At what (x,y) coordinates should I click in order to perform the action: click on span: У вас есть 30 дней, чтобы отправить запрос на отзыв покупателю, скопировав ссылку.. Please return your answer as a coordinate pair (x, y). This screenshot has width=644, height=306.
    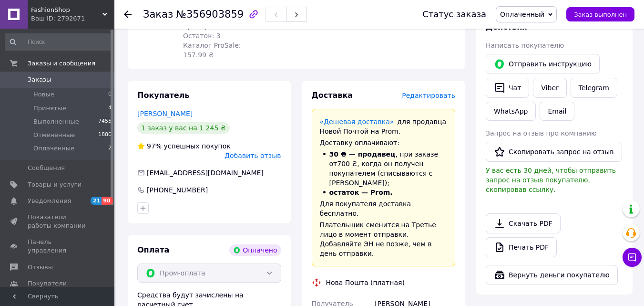
    Looking at the image, I should click on (551, 180).